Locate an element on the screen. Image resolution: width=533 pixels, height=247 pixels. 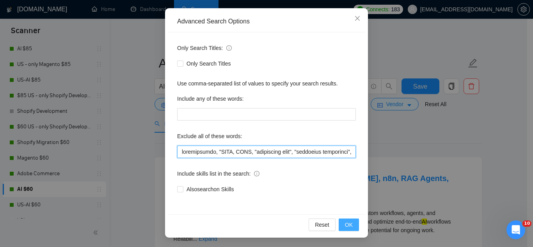
label: Exclude all of these words: is located at coordinates (210, 136).